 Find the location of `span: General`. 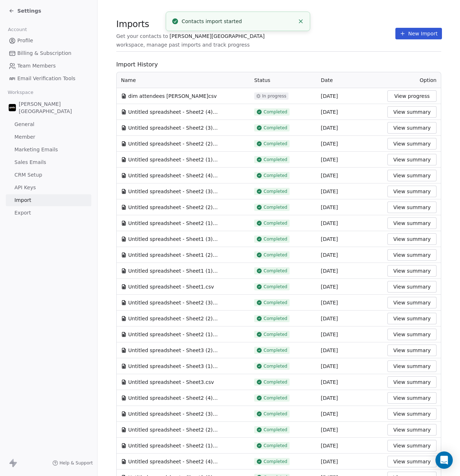

span: General is located at coordinates (24, 124).